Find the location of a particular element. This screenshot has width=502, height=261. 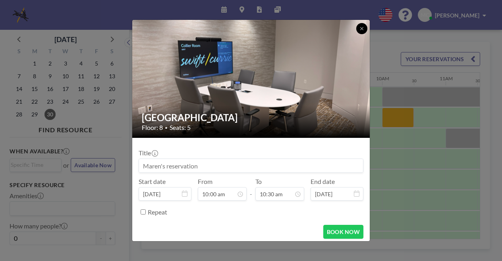

label: Title is located at coordinates (148, 153).